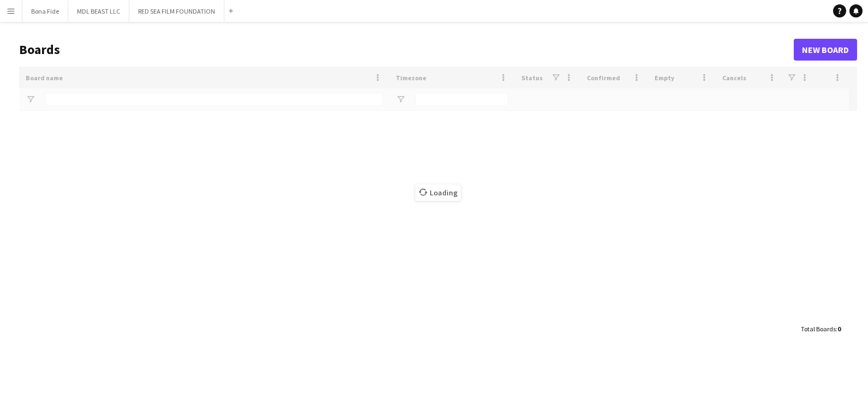  I want to click on button: Bona Fide, so click(45, 11).